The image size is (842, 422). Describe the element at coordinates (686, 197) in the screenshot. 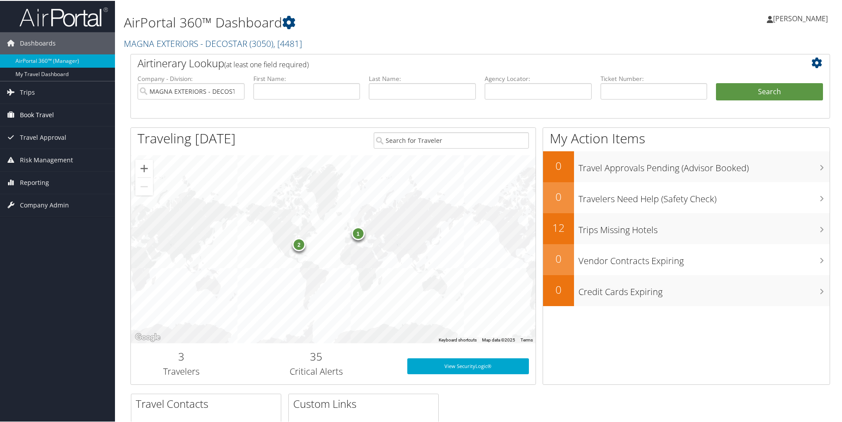

I see `a: 0Travelers Need Help (Safety Check)` at that location.